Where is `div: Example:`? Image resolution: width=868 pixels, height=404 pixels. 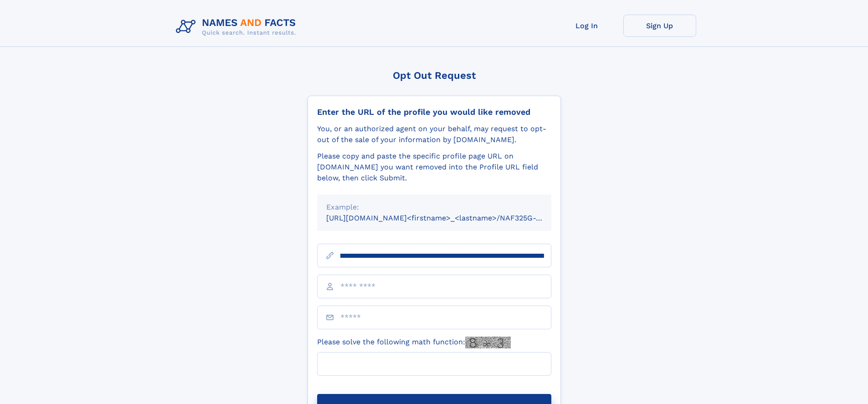
div: Example: is located at coordinates (434, 208).